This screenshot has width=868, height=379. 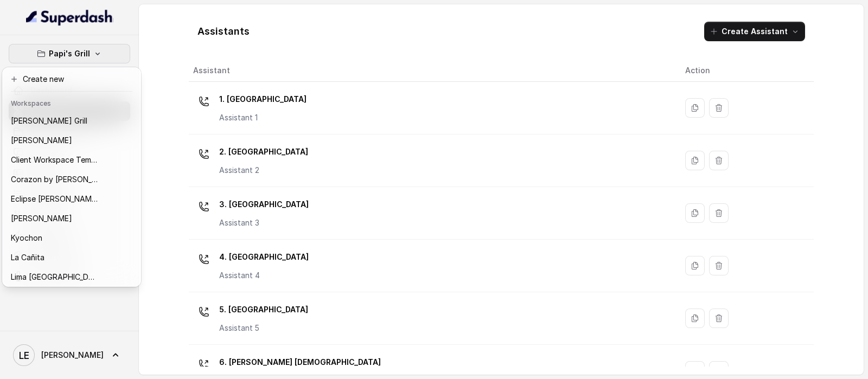 What do you see at coordinates (70, 54) in the screenshot?
I see `p: Papi's Grill` at bounding box center [70, 54].